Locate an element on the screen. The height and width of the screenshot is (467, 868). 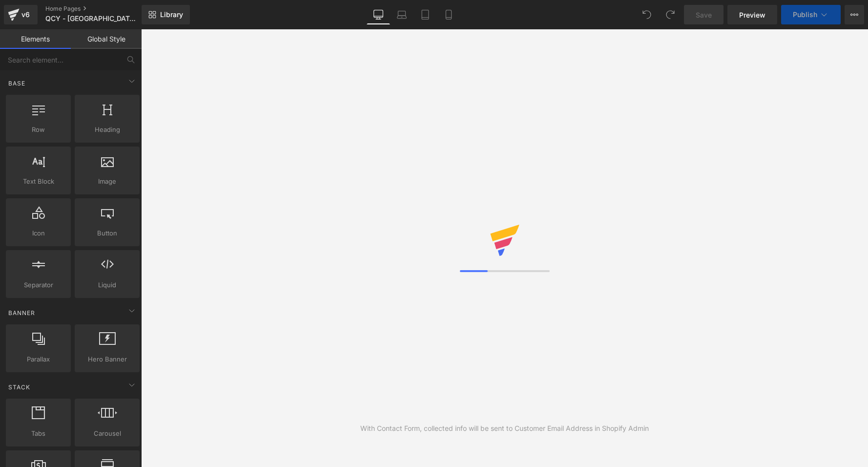
a: Preview is located at coordinates (752, 15).